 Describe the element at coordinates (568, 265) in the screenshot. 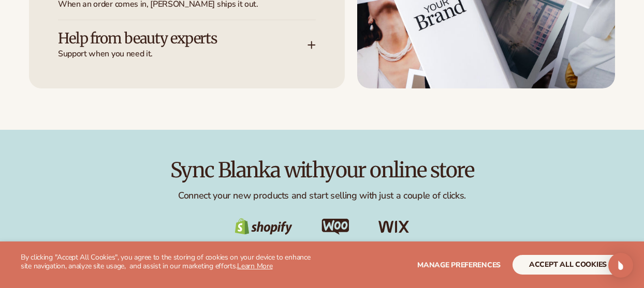

I see `button: accept all cookies` at that location.